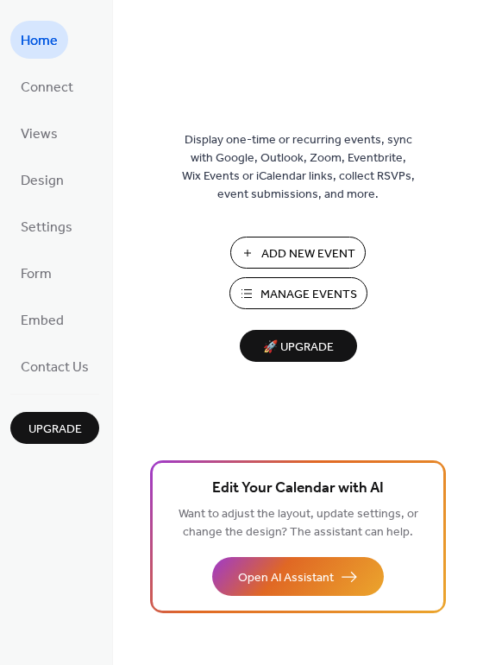 This screenshot has width=483, height=665. Describe the element at coordinates (299, 345) in the screenshot. I see `button: 🚀 Upgrade` at that location.